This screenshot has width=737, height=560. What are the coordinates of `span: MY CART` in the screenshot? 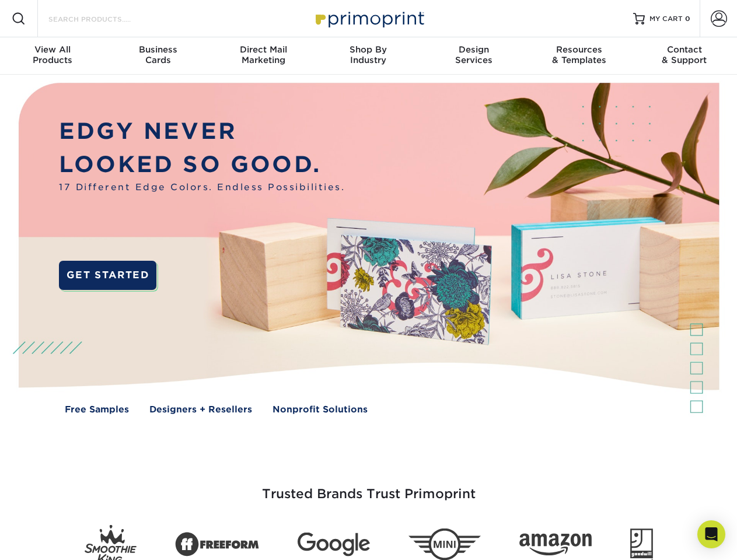 It's located at (665, 18).